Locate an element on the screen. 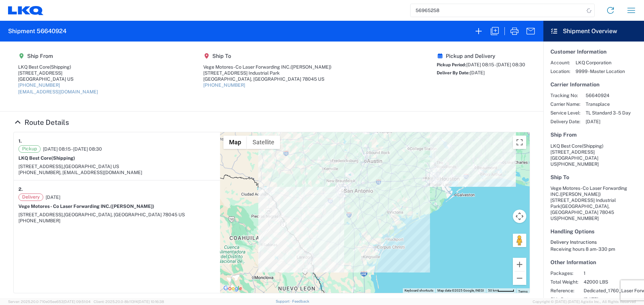  span: Deliver By Date: is located at coordinates (453, 73).